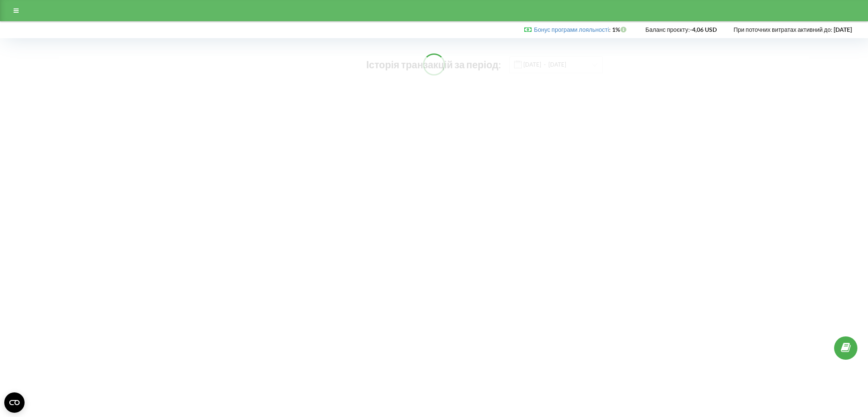 This screenshot has height=417, width=868. Describe the element at coordinates (620, 30) in the screenshot. I see `strong: 1%` at that location.